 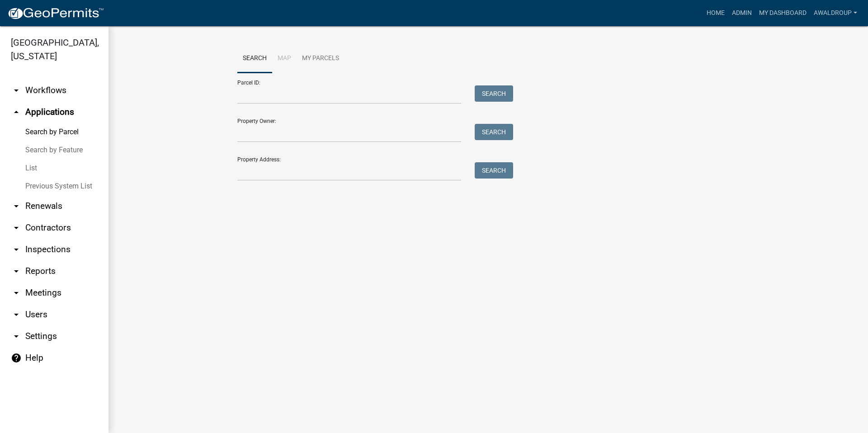 I want to click on a: Search, so click(x=254, y=59).